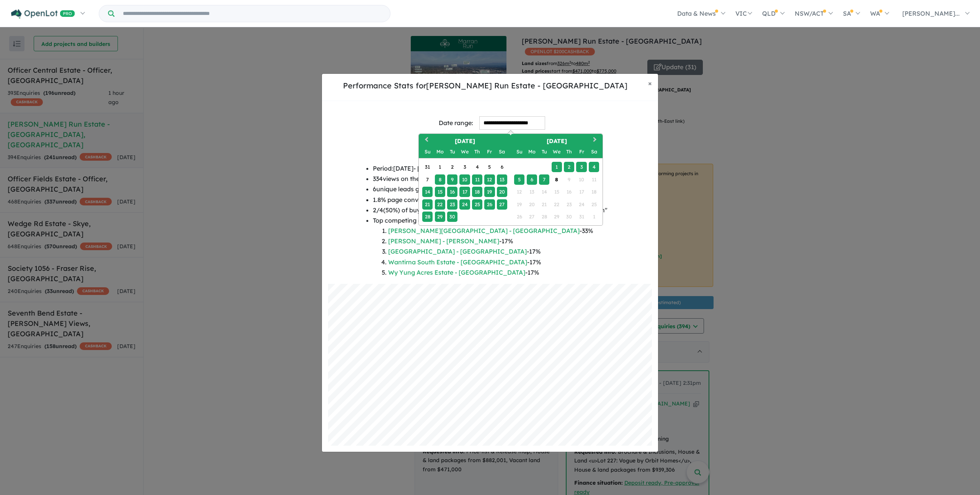 This screenshot has height=495, width=980. Describe the element at coordinates (557, 179) in the screenshot. I see `div: Choose Wednesday, October 8th, 2025` at that location.